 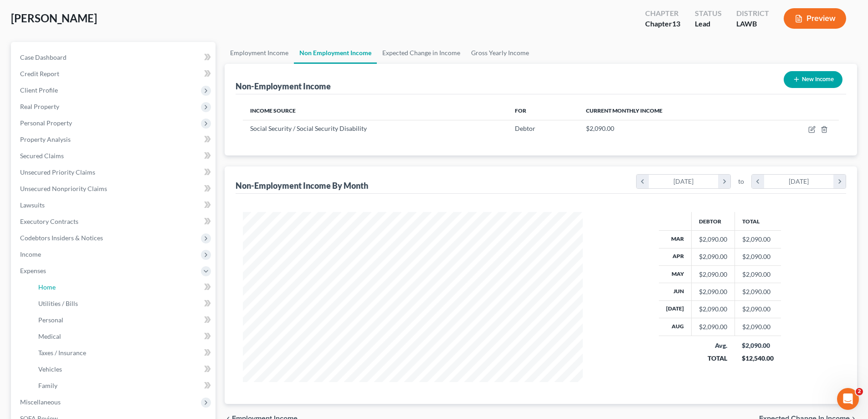 What do you see at coordinates (676, 23) in the screenshot?
I see `span: 13` at bounding box center [676, 23].